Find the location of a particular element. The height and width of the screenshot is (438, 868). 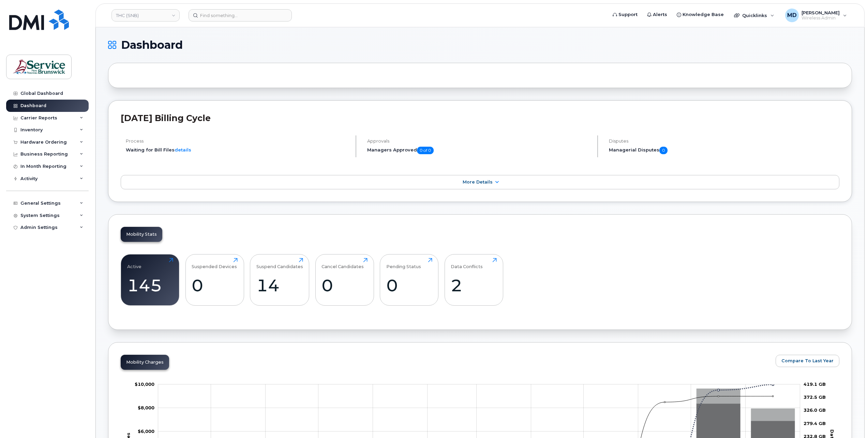

a: Suspended Devices0 is located at coordinates (215, 280).